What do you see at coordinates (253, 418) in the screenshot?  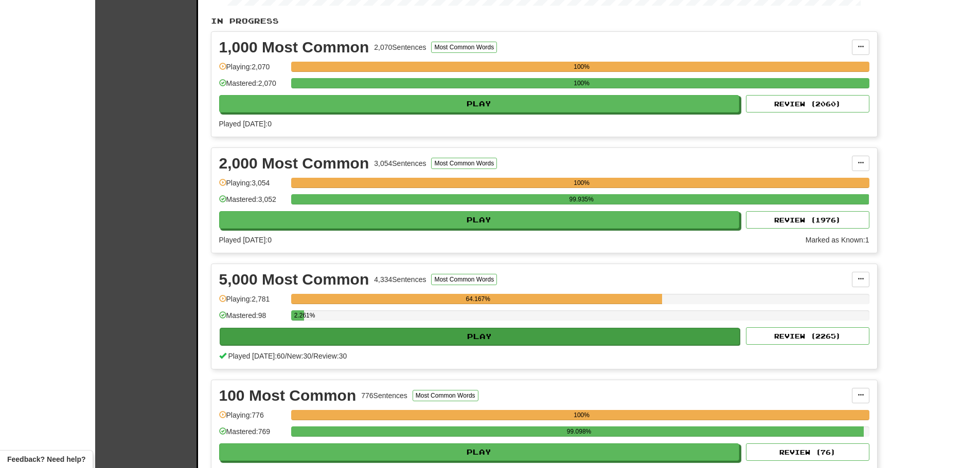 I see `div: Playing: 776` at bounding box center [253, 418].